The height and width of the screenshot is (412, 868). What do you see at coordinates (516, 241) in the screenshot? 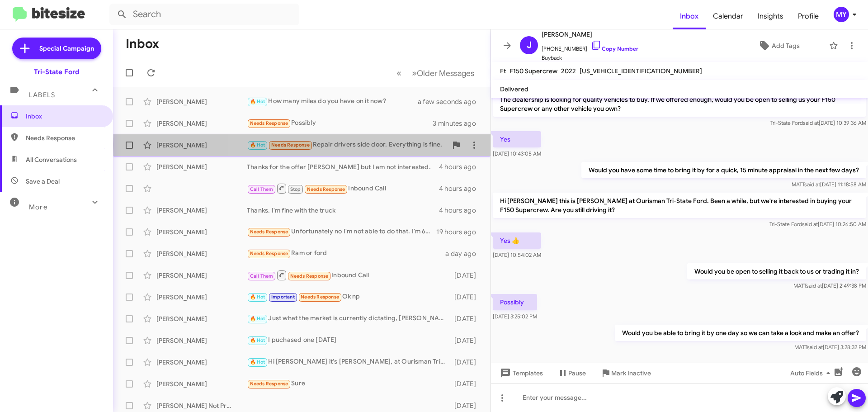
I see `p: Yes 👍` at bounding box center [516, 241].